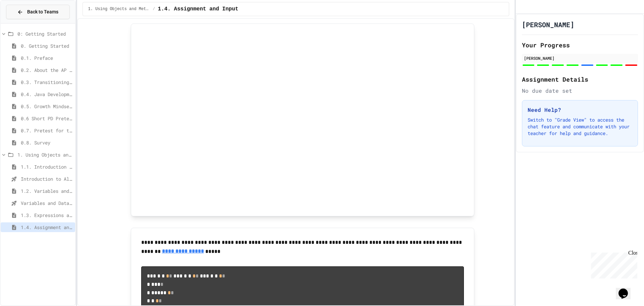  What do you see at coordinates (580, 110) in the screenshot?
I see `h3: Need Help?` at bounding box center [580, 110].